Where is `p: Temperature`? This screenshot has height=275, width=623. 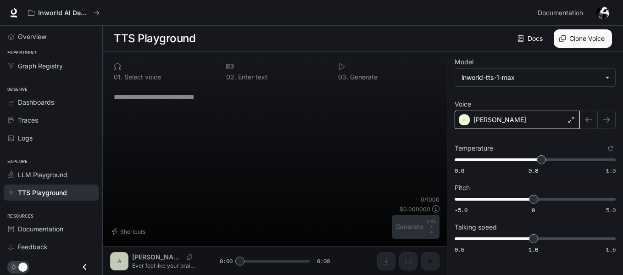 p: Temperature is located at coordinates (474, 148).